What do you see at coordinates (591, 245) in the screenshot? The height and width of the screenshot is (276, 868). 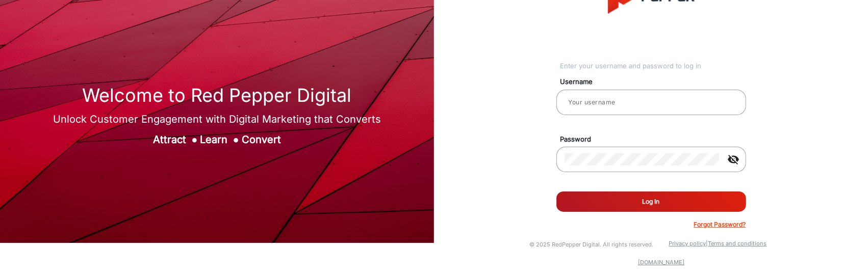 I see `small: © 2025 RedPepper Digital. All rights reserved.` at bounding box center [591, 245].